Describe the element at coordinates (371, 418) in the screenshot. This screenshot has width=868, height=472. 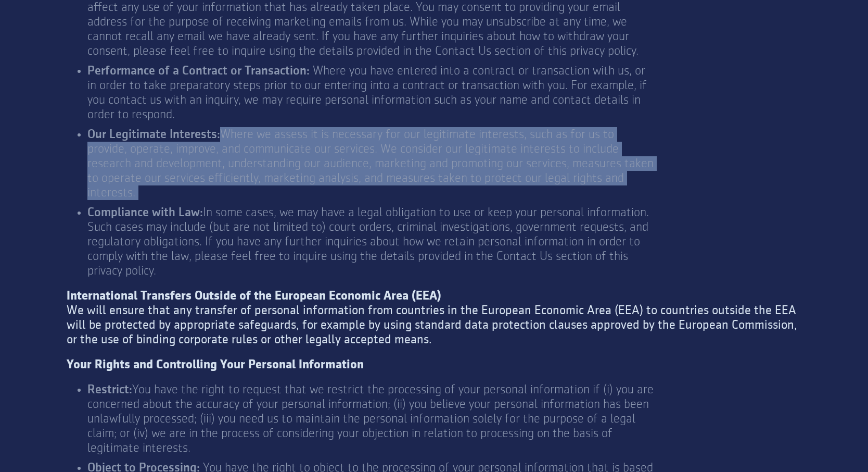
I see `li: You have the right to request that we restrict the processing of your personal information if (i)...` at that location.